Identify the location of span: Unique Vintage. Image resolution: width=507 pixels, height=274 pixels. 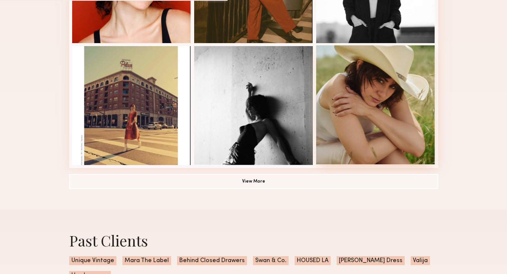
(93, 261).